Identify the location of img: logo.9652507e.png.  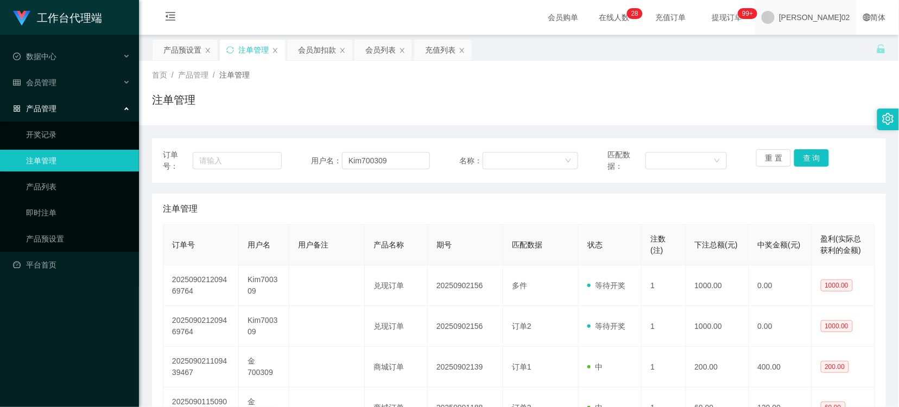
(22, 18).